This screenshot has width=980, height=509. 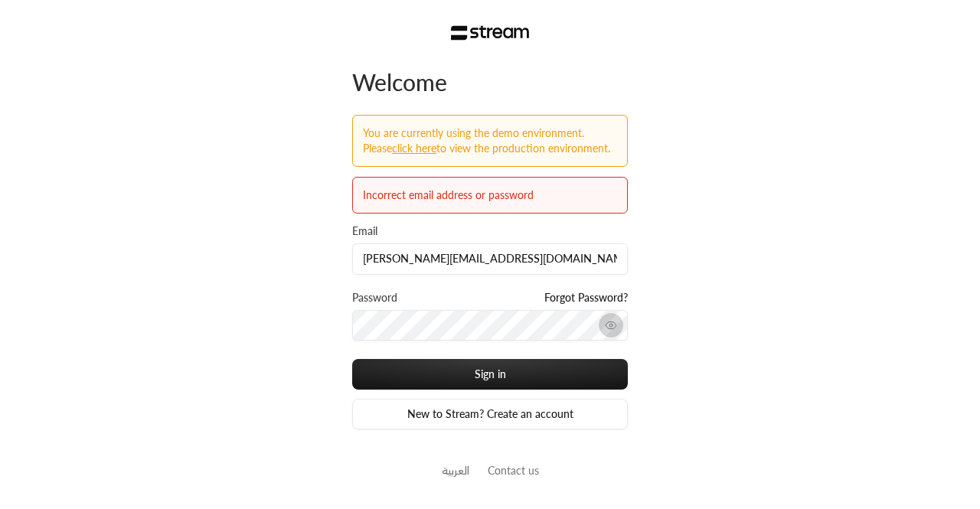 I want to click on a: New to Stream? Create an account, so click(x=490, y=414).